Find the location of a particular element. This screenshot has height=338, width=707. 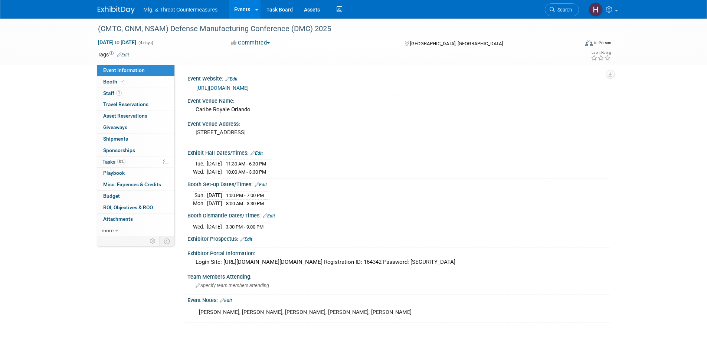

td: Sun. is located at coordinates (200, 196).